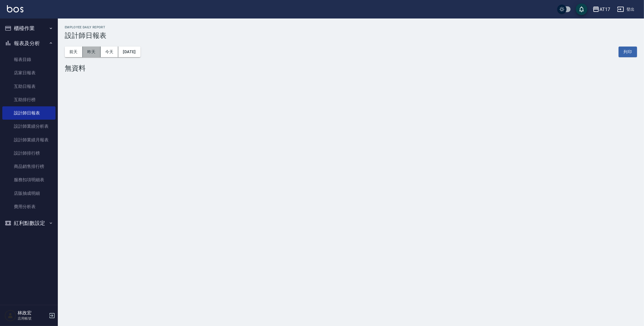 Image resolution: width=644 pixels, height=326 pixels. Describe the element at coordinates (10, 316) in the screenshot. I see `img: Person` at that location.